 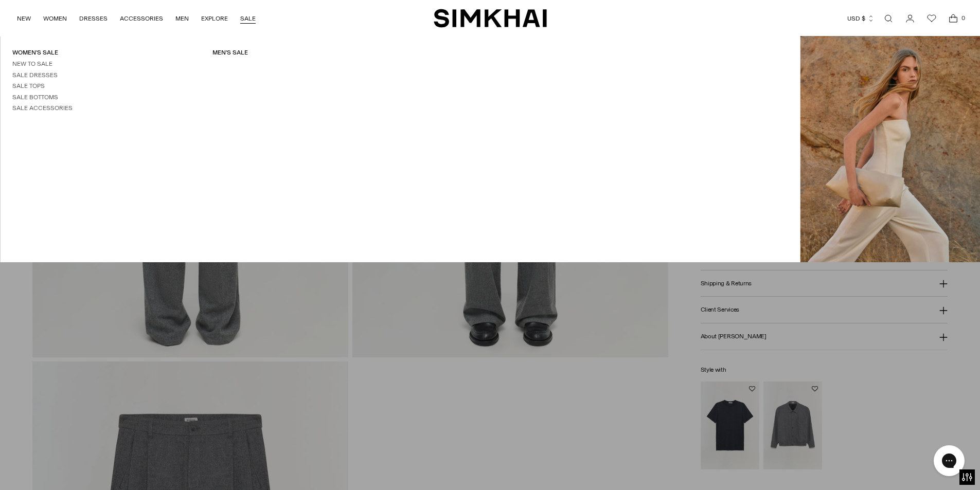 I want to click on button: USD $, so click(x=861, y=19).